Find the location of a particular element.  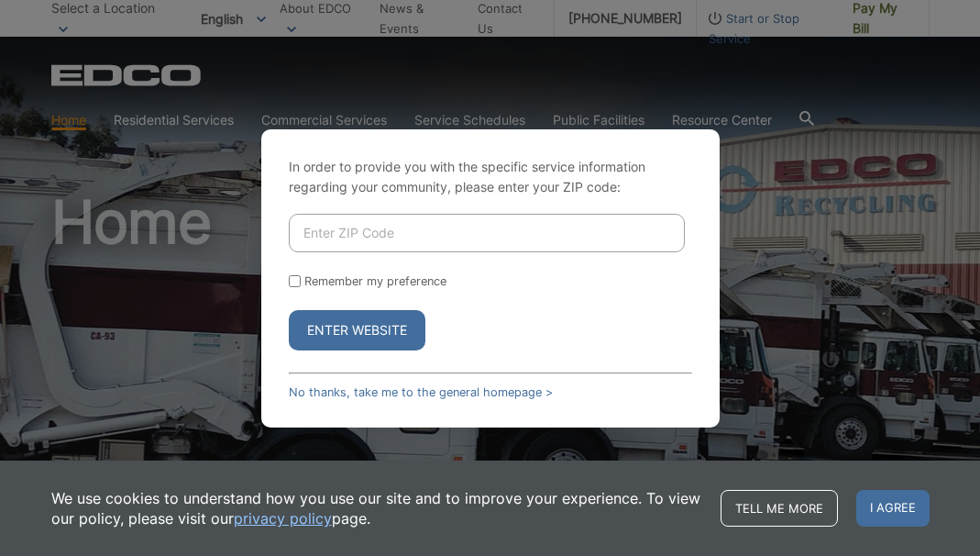

p: In order to provide you with the specific service information regarding your community, please en... is located at coordinates (491, 177).